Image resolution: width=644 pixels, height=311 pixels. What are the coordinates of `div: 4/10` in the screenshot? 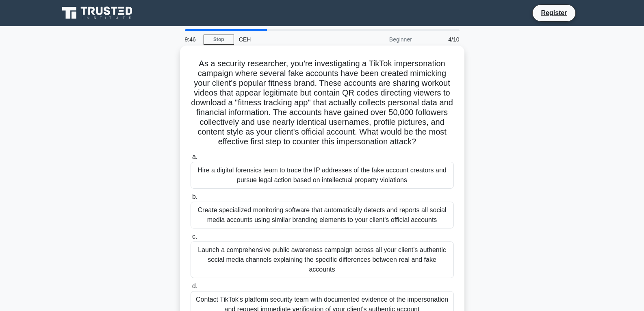 It's located at (440, 39).